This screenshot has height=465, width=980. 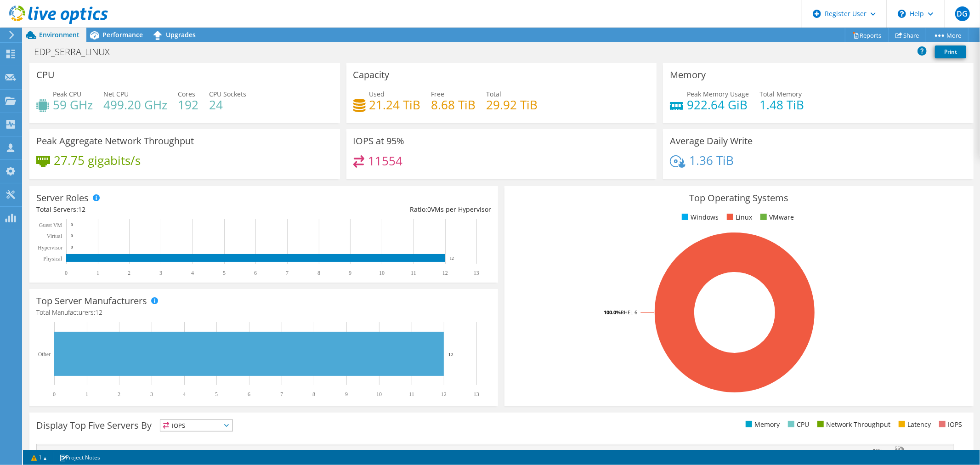 I want to click on span: Upgrades, so click(x=181, y=34).